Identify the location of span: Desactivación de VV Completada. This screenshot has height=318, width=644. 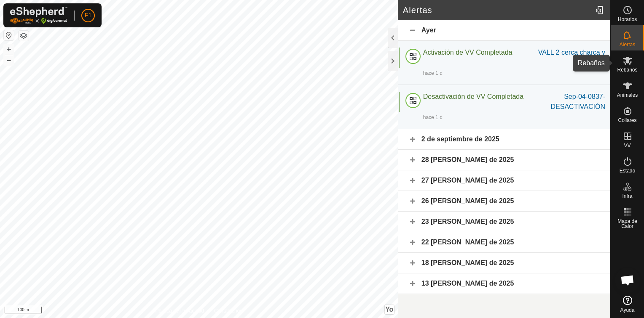
(473, 97).